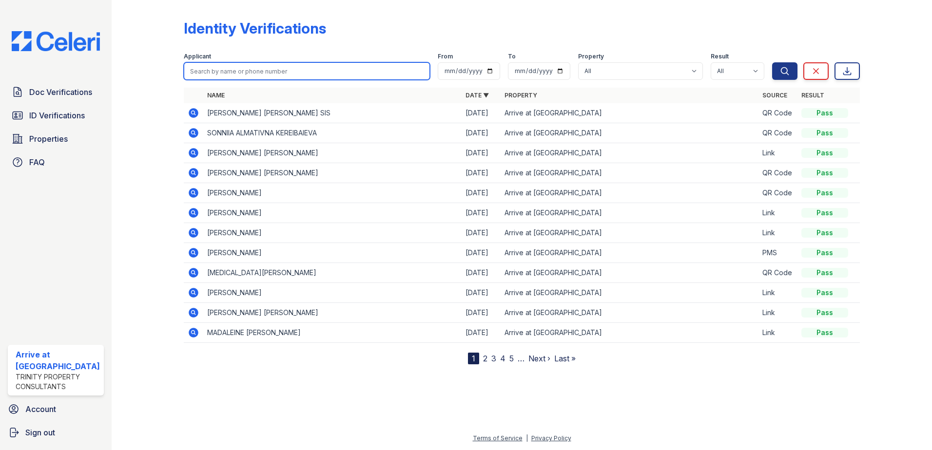 The width and height of the screenshot is (932, 450). I want to click on div: 1, so click(473, 359).